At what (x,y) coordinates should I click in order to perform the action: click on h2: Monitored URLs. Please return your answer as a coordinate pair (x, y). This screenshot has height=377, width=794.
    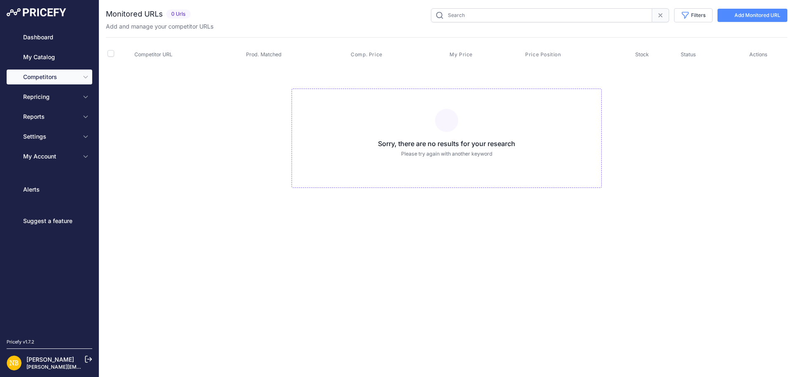
    Looking at the image, I should click on (134, 14).